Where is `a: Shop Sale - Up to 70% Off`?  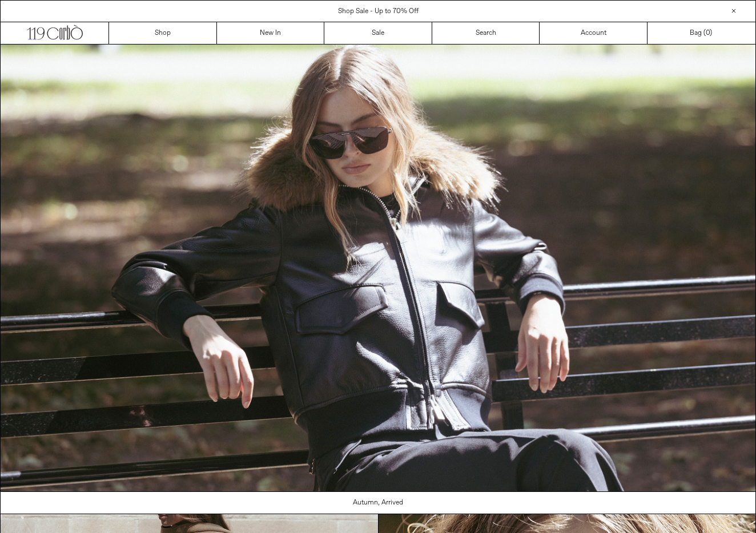 a: Shop Sale - Up to 70% Off is located at coordinates (378, 11).